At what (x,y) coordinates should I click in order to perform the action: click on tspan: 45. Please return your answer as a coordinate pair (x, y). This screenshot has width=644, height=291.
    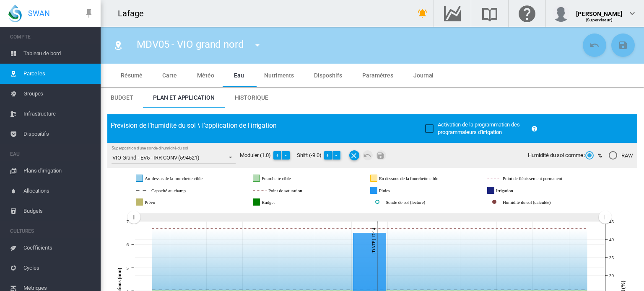
    Looking at the image, I should click on (611, 221).